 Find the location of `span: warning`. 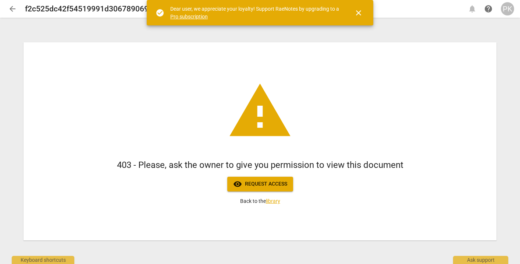

span: warning is located at coordinates (260, 111).